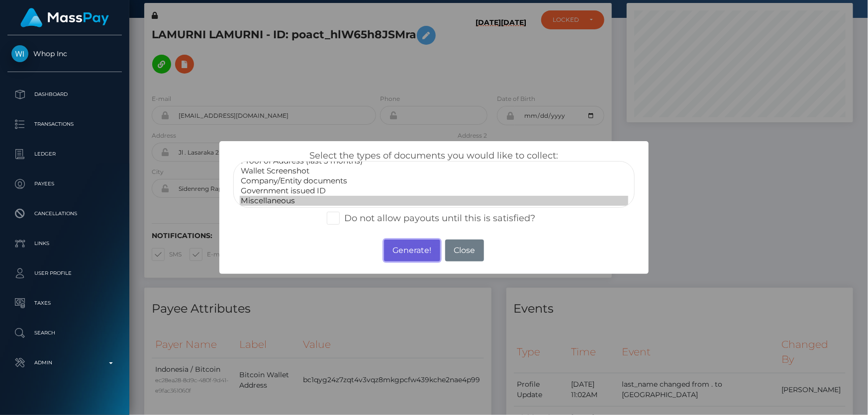 This screenshot has width=868, height=415. I want to click on option: Government issued ID, so click(434, 191).